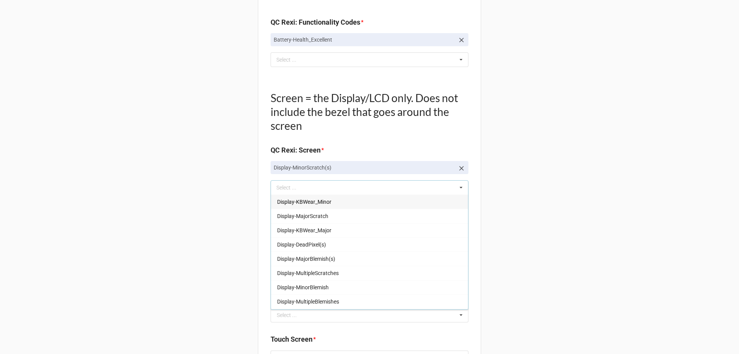 The height and width of the screenshot is (354, 739). Describe the element at coordinates (364, 167) in the screenshot. I see `p: Display-MinorScratch(s)` at that location.